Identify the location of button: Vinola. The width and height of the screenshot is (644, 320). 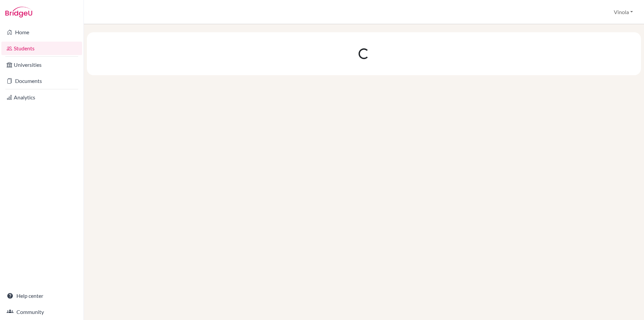
(624, 12).